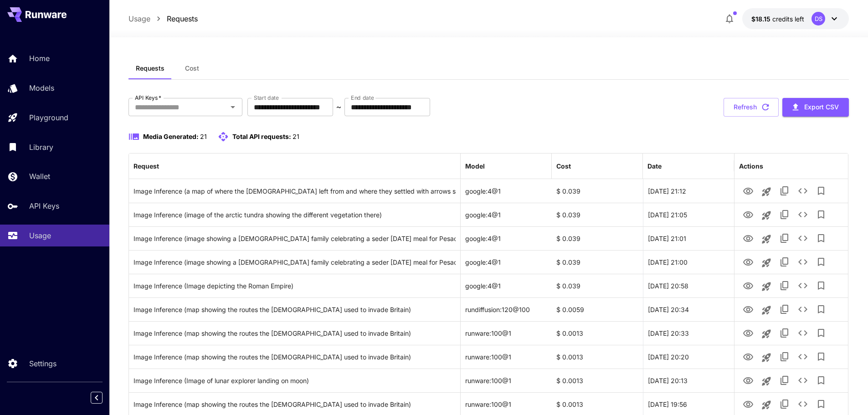 This screenshot has height=415, width=868. What do you see at coordinates (163, 19) in the screenshot?
I see `nav: breadcrumb` at bounding box center [163, 19].